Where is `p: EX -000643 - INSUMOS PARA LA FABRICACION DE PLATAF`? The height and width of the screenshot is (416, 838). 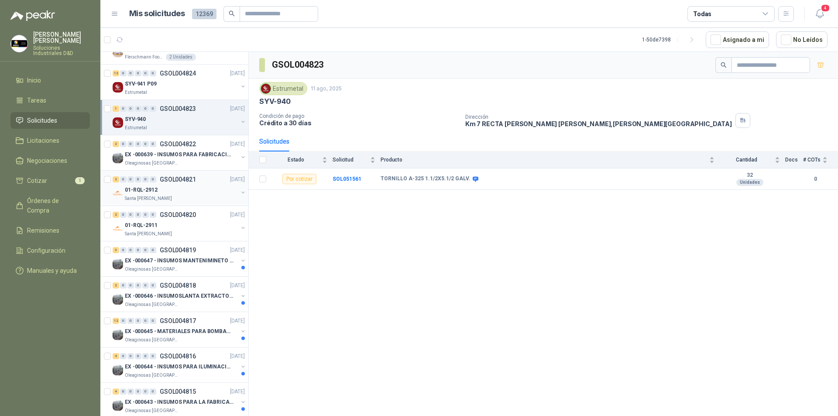
p: EX -000643 - INSUMOS PARA LA FABRICACION DE PLATAF is located at coordinates (179, 402).